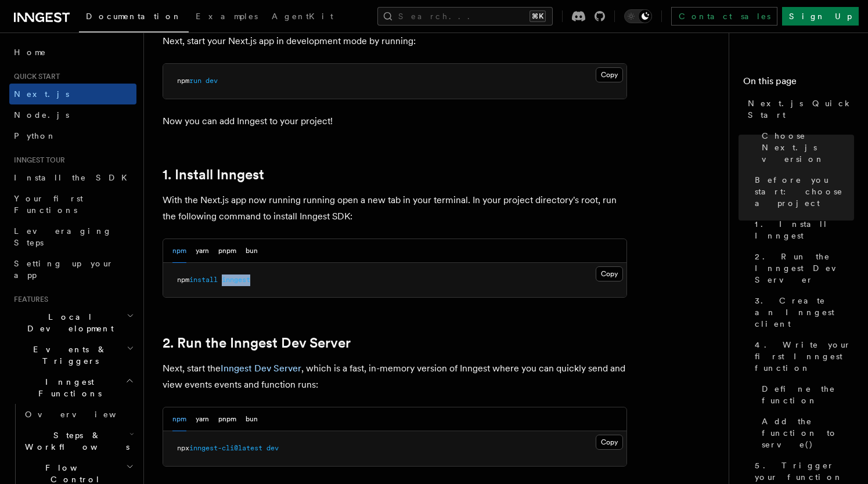  Describe the element at coordinates (73, 269) in the screenshot. I see `a: Setting up your app` at that location.